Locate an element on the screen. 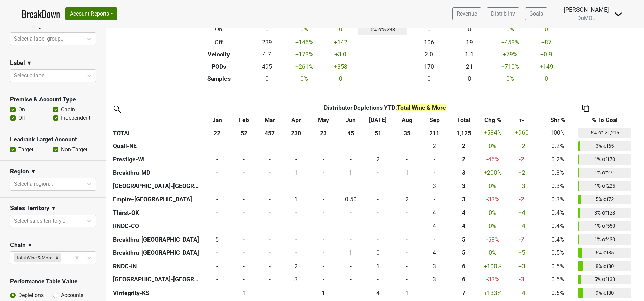  div: -7 is located at coordinates (522, 239).